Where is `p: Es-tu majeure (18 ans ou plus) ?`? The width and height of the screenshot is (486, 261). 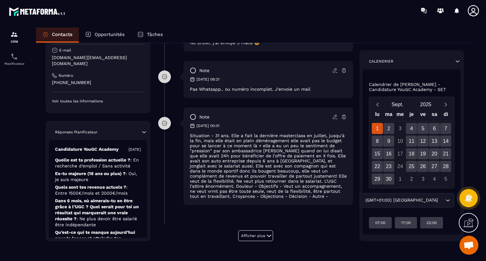 p: Es-tu majeure (18 ans ou plus) ? is located at coordinates (98, 177).